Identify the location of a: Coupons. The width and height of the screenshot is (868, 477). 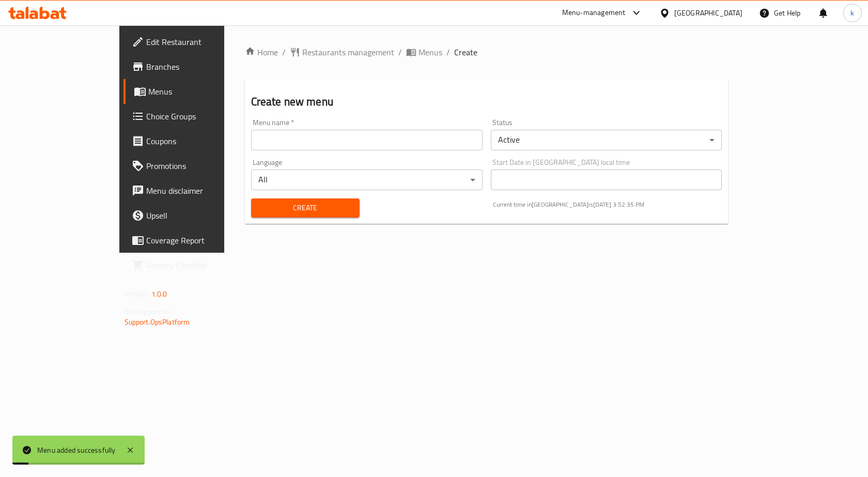
(194, 142).